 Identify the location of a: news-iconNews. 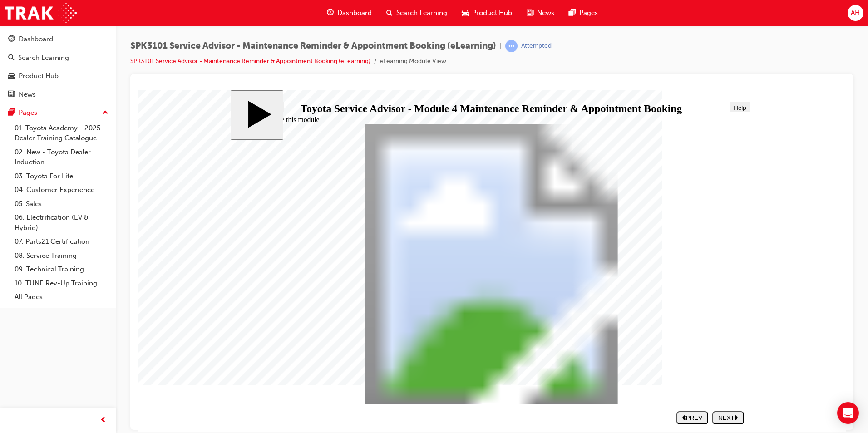
(540, 13).